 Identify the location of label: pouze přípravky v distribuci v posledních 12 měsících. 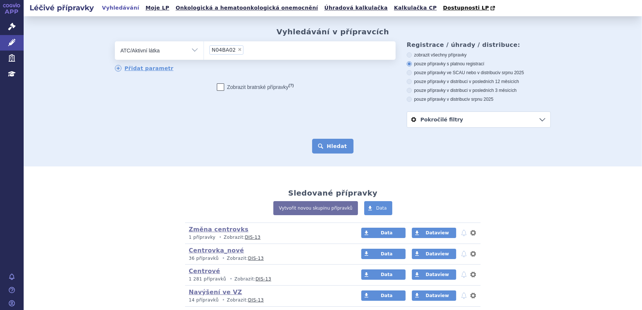
(479, 82).